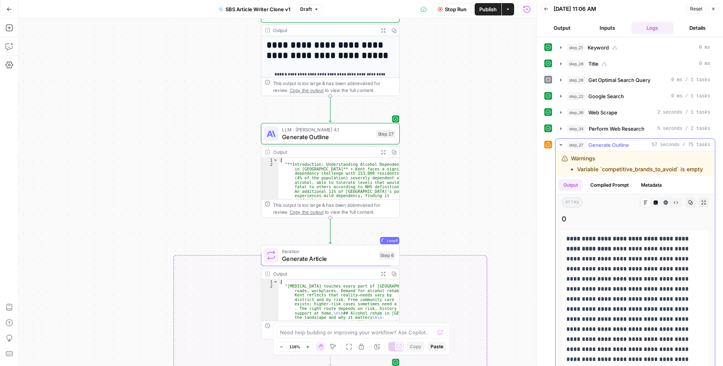 This screenshot has height=366, width=723. Describe the element at coordinates (697, 28) in the screenshot. I see `button: Details` at that location.